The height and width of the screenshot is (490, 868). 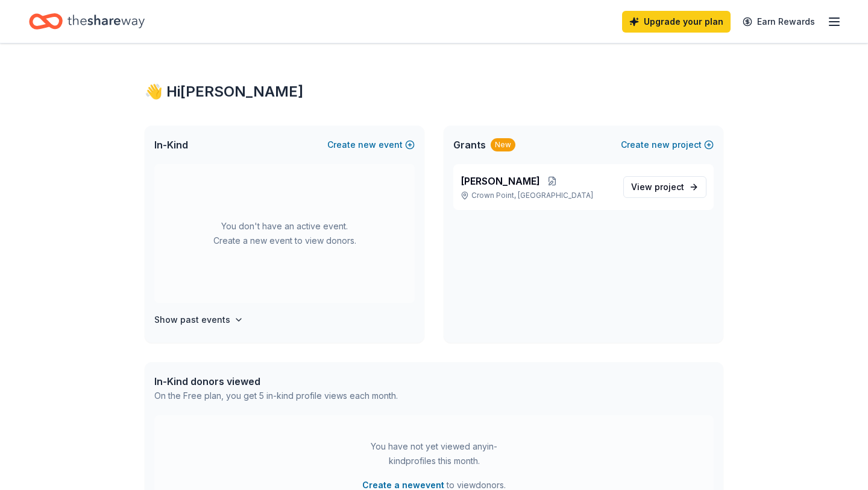 I want to click on span: project, so click(x=669, y=186).